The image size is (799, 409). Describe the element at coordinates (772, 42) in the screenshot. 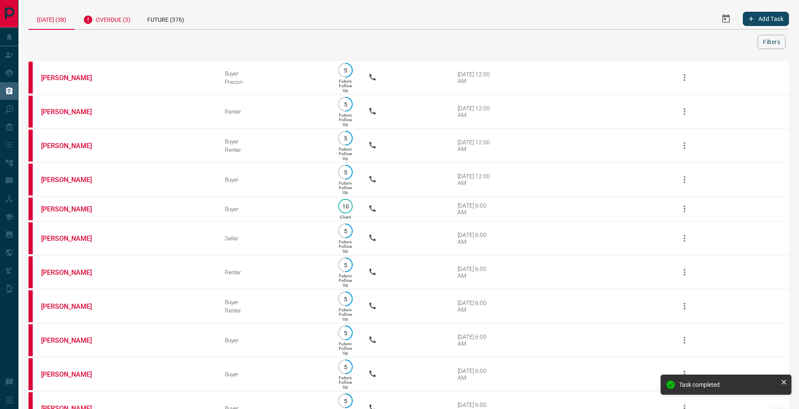

I see `button: Filters` at that location.